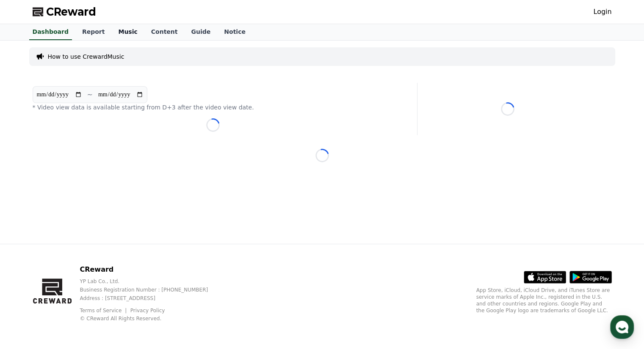 This screenshot has height=349, width=644. What do you see at coordinates (86, 56) in the screenshot?
I see `a: How to use CrewardMusic` at bounding box center [86, 56].